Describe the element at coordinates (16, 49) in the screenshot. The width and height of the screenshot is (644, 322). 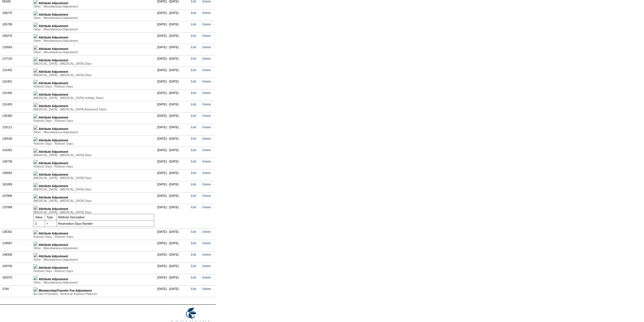
I see `td: 110563` at that location.